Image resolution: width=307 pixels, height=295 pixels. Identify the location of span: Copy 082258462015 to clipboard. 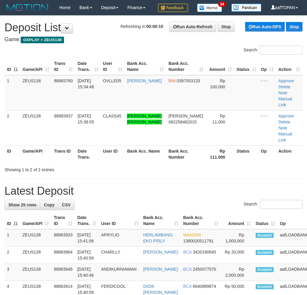
(183, 122).